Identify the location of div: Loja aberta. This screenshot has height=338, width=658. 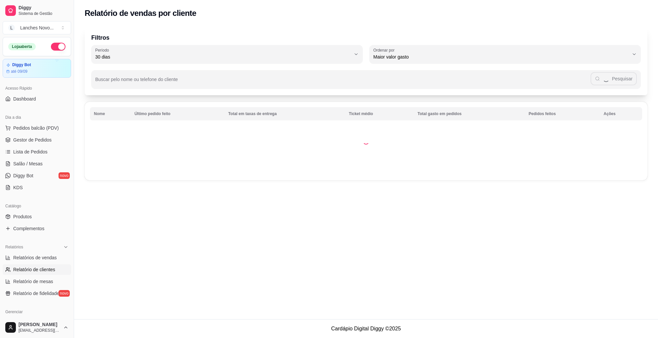
(22, 47).